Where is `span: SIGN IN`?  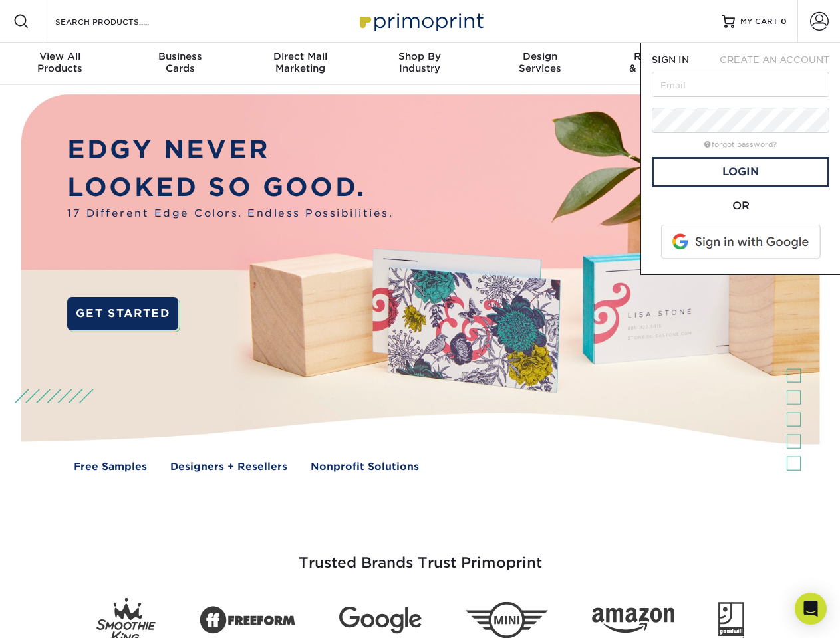
span: SIGN IN is located at coordinates (670, 60).